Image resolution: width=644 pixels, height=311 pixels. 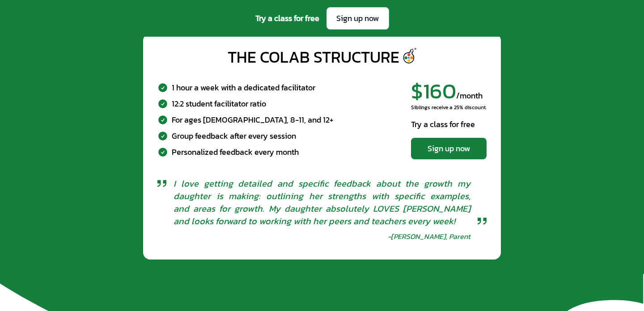 I want to click on div: Personalized feedback every month, so click(x=236, y=152).